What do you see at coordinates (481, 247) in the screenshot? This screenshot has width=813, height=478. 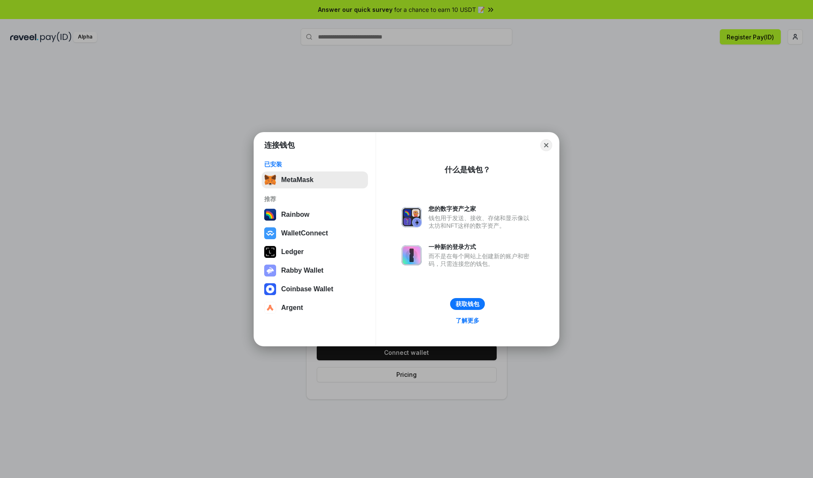 I see `div: 一种新的登录方式` at bounding box center [481, 247].